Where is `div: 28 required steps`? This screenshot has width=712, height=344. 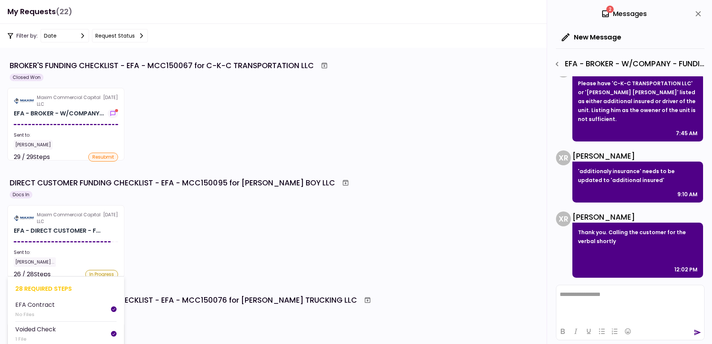 div: 28 required steps is located at coordinates (66, 289).